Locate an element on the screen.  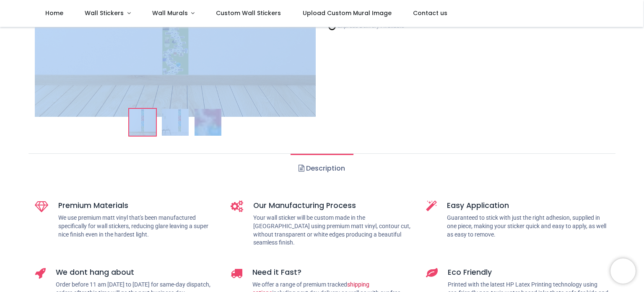
span: Custom Wall Stickers is located at coordinates (248, 13).